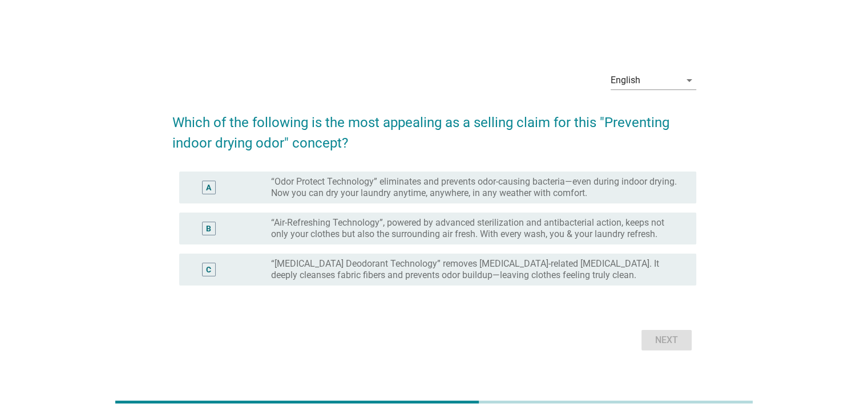  What do you see at coordinates (208, 270) in the screenshot?
I see `div: C` at bounding box center [208, 270].